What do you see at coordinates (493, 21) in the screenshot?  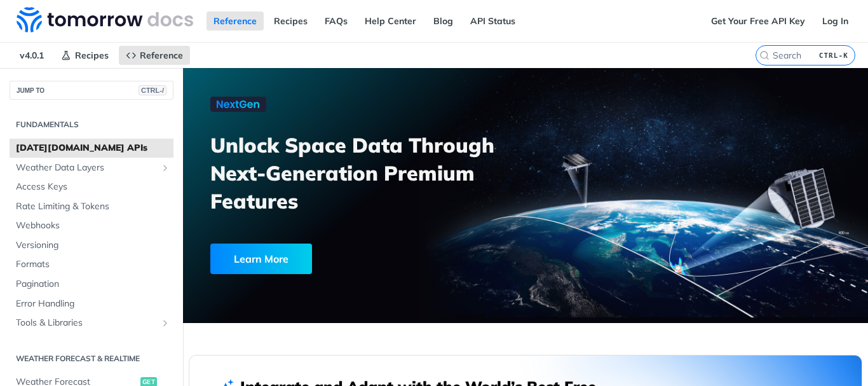 I see `a: API Status` at bounding box center [493, 21].